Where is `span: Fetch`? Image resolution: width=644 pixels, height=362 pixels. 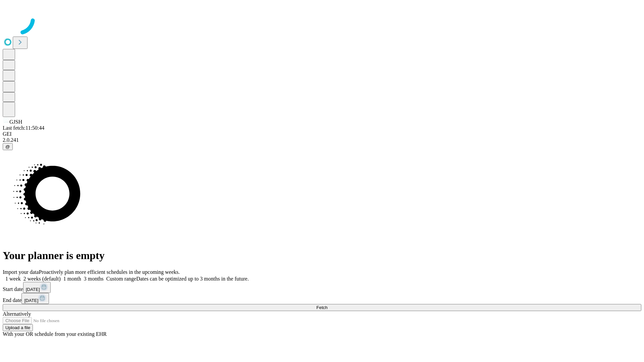 span: Fetch is located at coordinates (322, 307).